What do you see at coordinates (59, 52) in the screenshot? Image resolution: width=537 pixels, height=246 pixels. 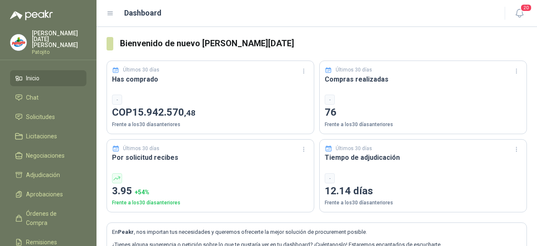 I see `p: Patojito` at bounding box center [59, 52].